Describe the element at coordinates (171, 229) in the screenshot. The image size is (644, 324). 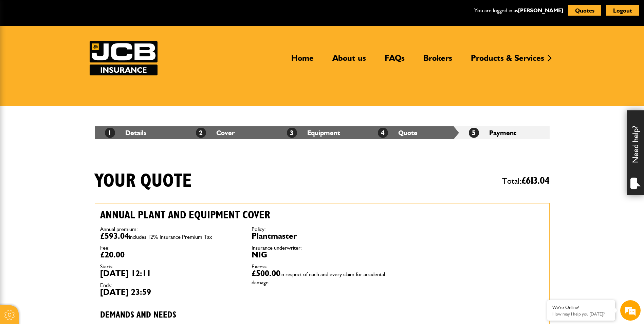
I see `dt: Annual premium:` at that location.